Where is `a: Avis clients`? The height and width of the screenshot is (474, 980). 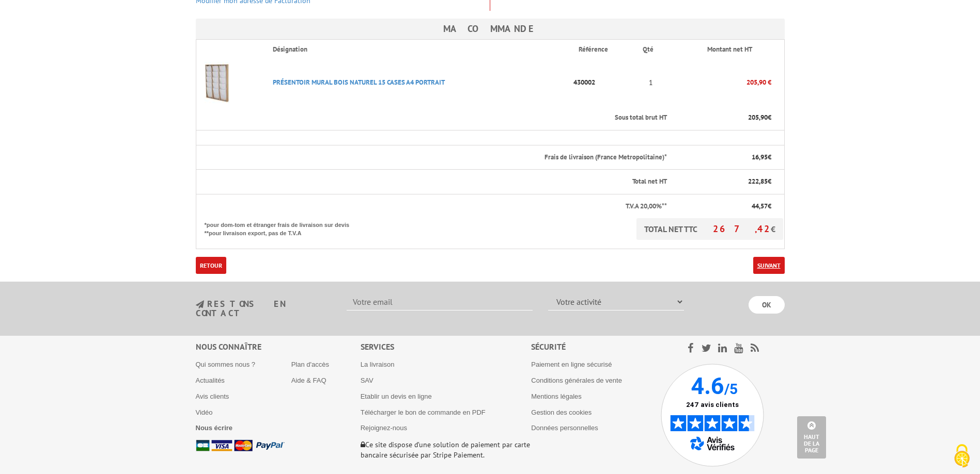 a: Avis clients is located at coordinates (212, 396).